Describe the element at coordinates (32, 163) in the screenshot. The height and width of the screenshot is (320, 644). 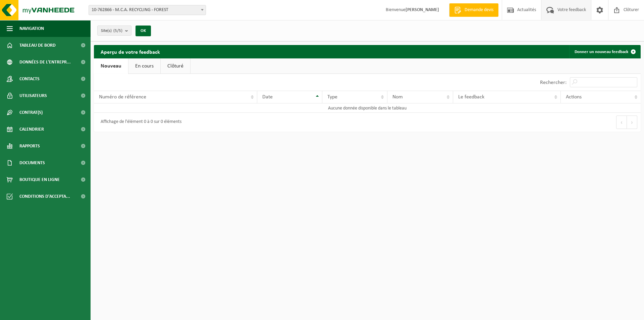
I see `span: Documents` at that location.